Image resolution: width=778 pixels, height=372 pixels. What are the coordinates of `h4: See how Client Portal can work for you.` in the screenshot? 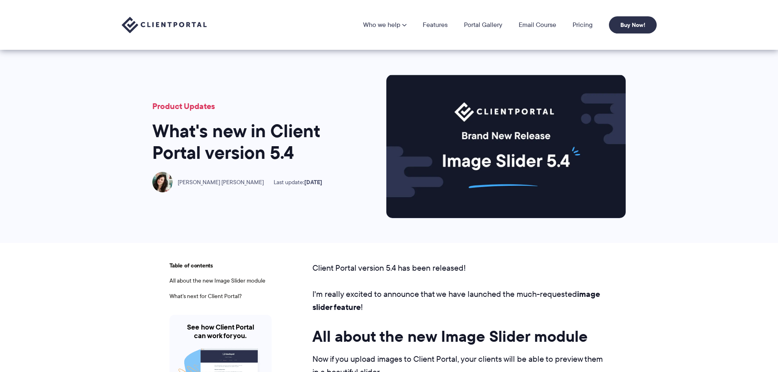 It's located at (220, 331).